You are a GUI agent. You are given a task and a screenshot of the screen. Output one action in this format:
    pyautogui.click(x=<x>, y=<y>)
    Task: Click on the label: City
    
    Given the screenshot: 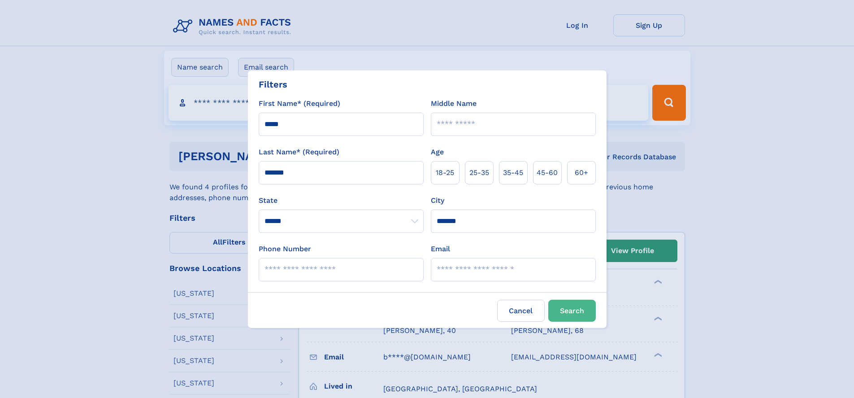 What is the action you would take?
    pyautogui.click(x=438, y=200)
    